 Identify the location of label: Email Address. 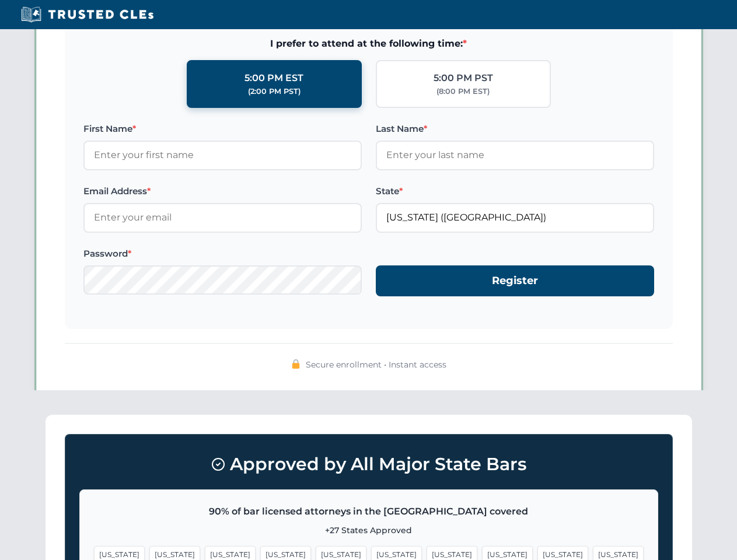
(222, 191).